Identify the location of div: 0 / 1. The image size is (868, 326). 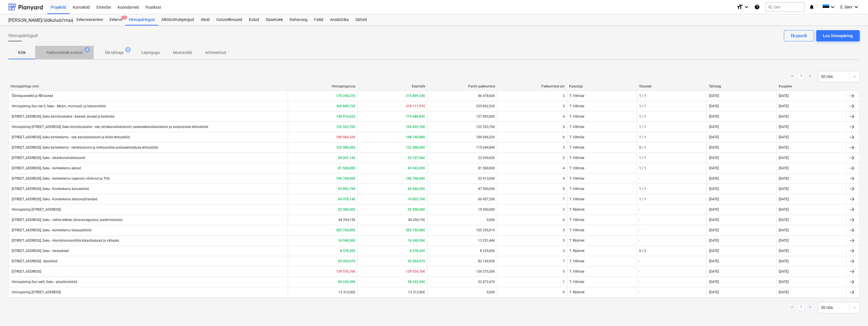
(643, 147).